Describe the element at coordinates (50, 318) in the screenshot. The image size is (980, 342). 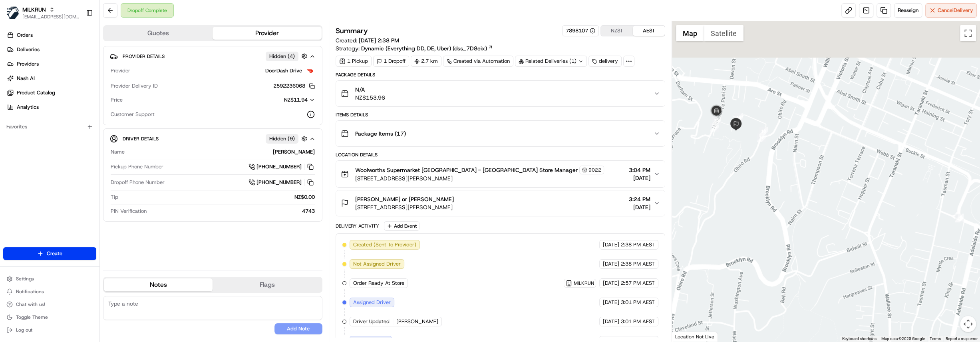
I see `button: Toggle Theme` at that location.